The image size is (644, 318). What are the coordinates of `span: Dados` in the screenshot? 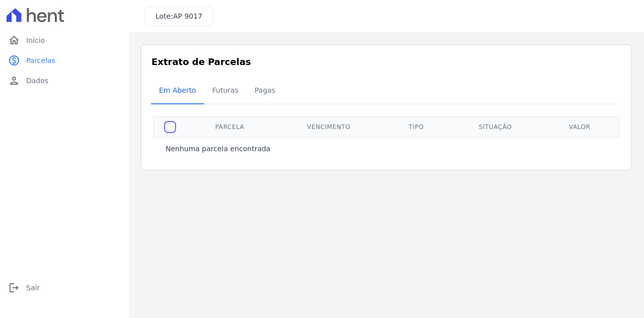 It's located at (38, 81).